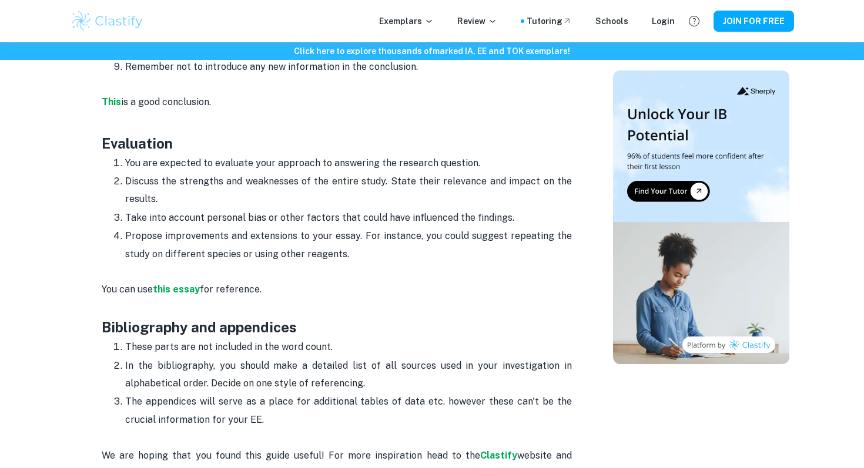 The height and width of the screenshot is (468, 864). What do you see at coordinates (498, 455) in the screenshot?
I see `a: Clastify` at bounding box center [498, 455].